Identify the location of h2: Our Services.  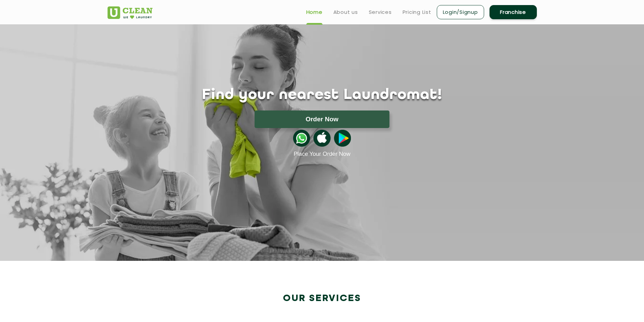
(322, 298).